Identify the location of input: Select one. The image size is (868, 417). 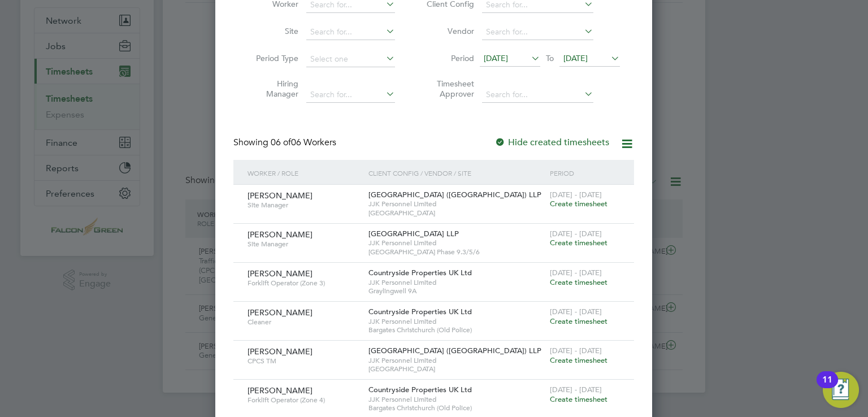
(351, 59).